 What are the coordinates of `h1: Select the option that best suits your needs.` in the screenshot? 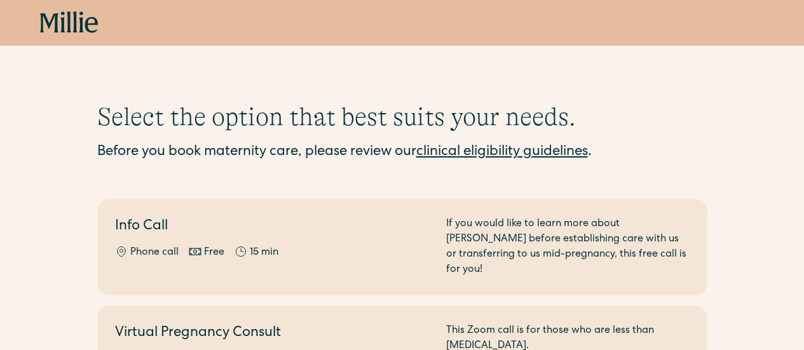 It's located at (402, 117).